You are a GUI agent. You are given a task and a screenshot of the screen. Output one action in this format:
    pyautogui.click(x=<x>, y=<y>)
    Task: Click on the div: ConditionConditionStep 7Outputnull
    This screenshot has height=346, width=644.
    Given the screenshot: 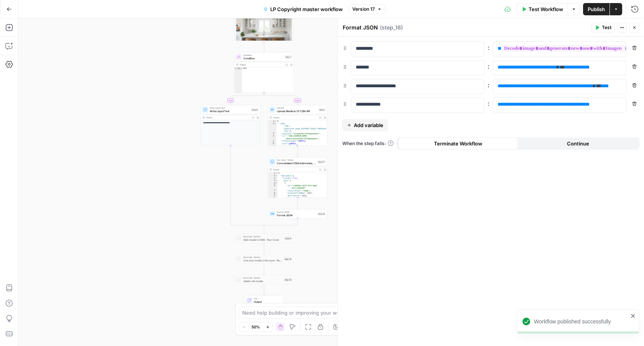 What is the action you would take?
    pyautogui.click(x=264, y=73)
    